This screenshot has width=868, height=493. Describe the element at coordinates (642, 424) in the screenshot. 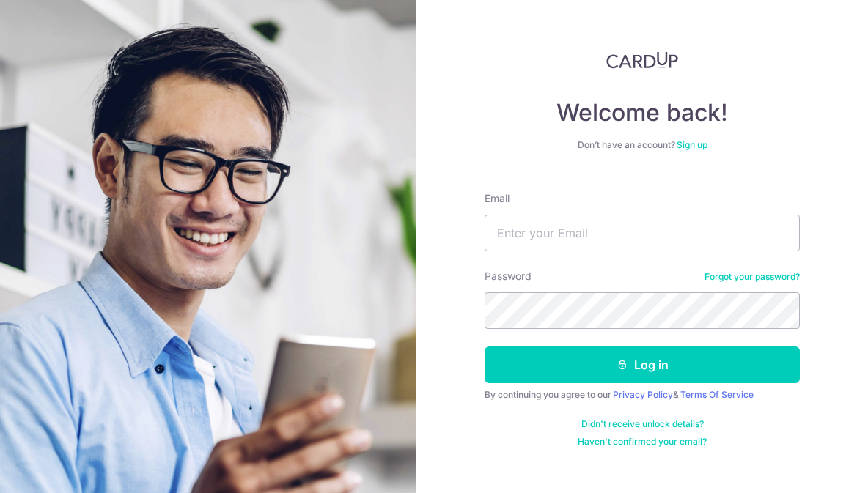

I see `a: Didn't receive unlock details?` at that location.